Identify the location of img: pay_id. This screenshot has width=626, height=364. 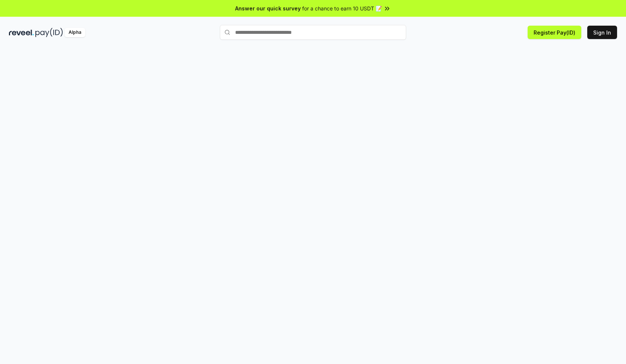
(49, 32).